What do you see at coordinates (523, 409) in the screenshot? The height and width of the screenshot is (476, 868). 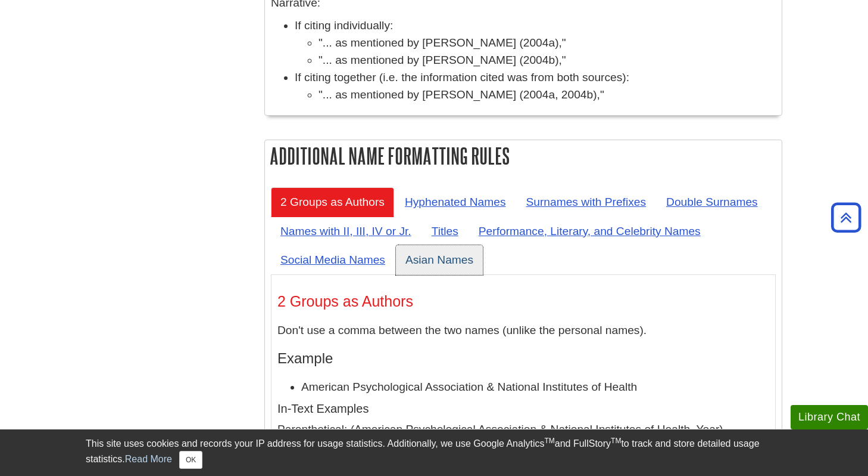 I see `h5: In-Text Examples` at bounding box center [523, 409].